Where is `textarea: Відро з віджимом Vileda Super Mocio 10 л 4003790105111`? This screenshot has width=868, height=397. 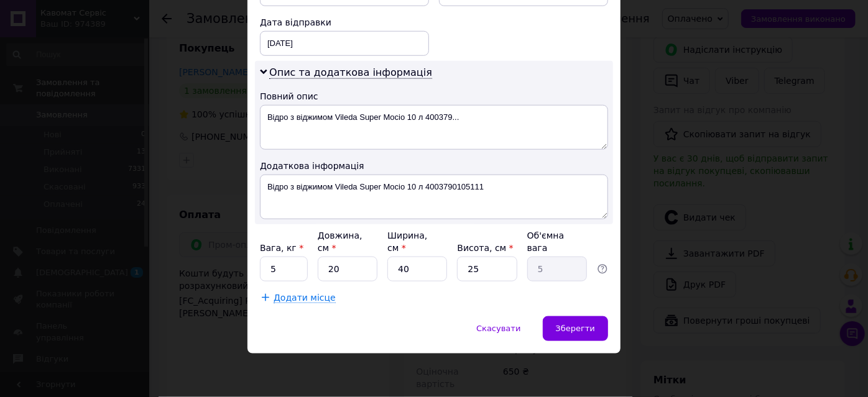
textarea: Відро з віджимом Vileda Super Mocio 10 л 4003790105111 is located at coordinates (434, 197).